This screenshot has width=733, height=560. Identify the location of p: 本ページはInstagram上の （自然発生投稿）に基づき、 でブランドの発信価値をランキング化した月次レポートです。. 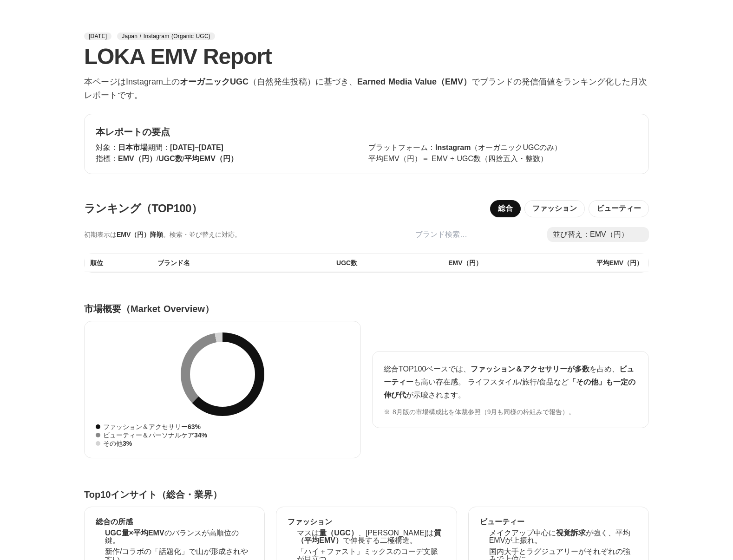
(366, 89).